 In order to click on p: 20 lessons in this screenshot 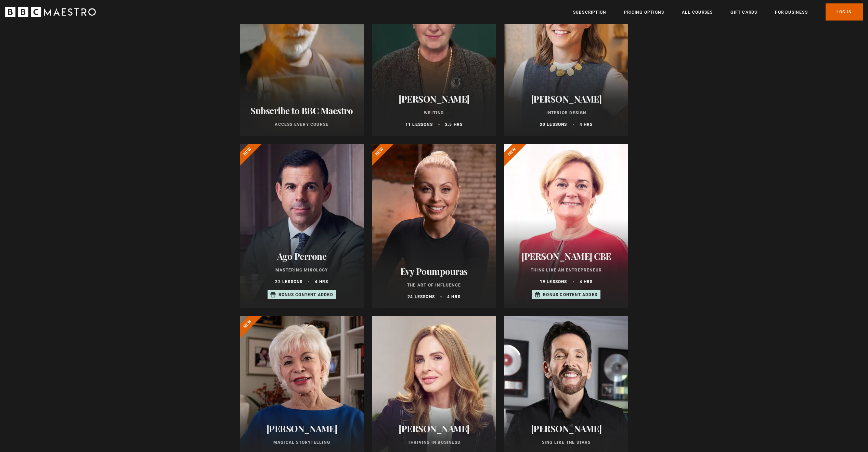, I will do `click(554, 124)`.